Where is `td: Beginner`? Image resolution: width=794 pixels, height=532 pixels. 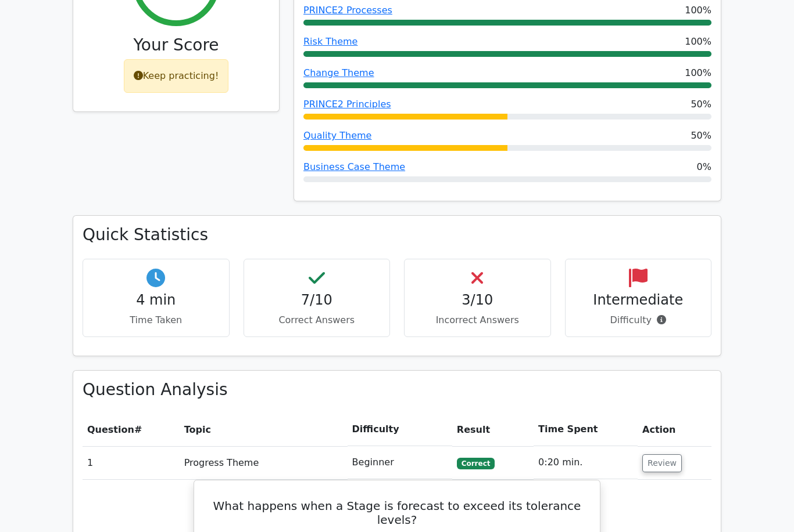 td: Beginner is located at coordinates (400, 463).